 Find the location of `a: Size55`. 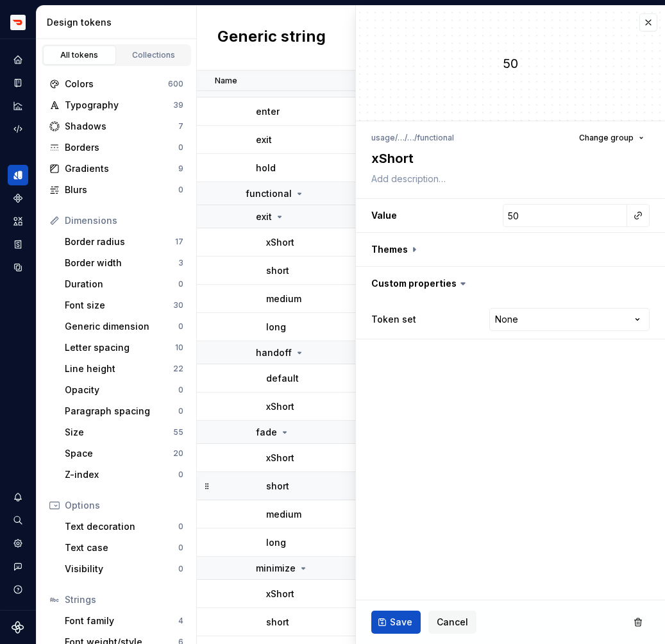

a: Size55 is located at coordinates (124, 432).